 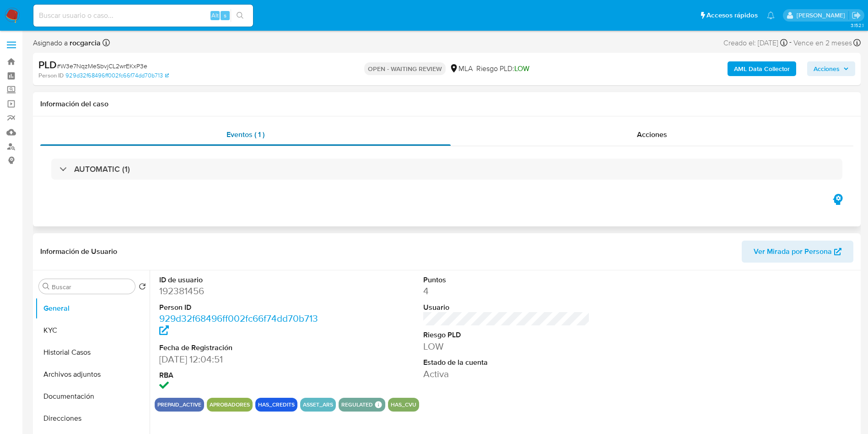 What do you see at coordinates (84, 43) in the screenshot?
I see `b: rocgarcia` at bounding box center [84, 43].